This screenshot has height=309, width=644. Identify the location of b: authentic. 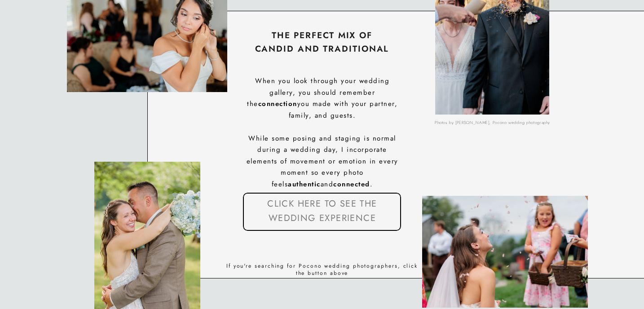
(304, 184).